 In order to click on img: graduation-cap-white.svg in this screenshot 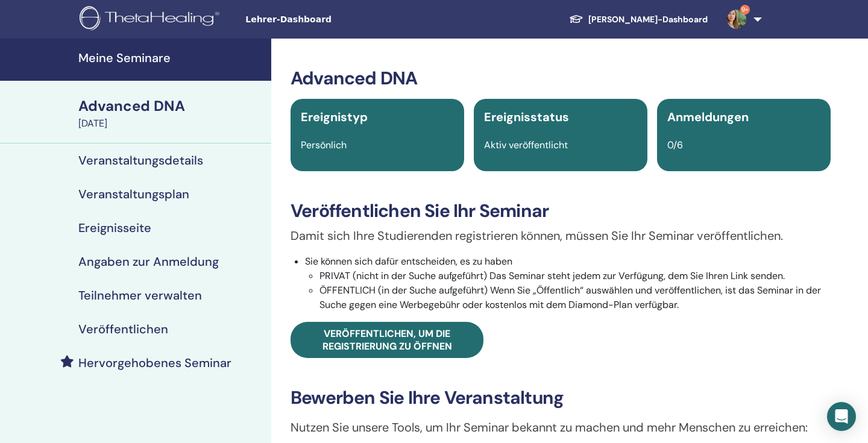, I will do `click(576, 18)`.